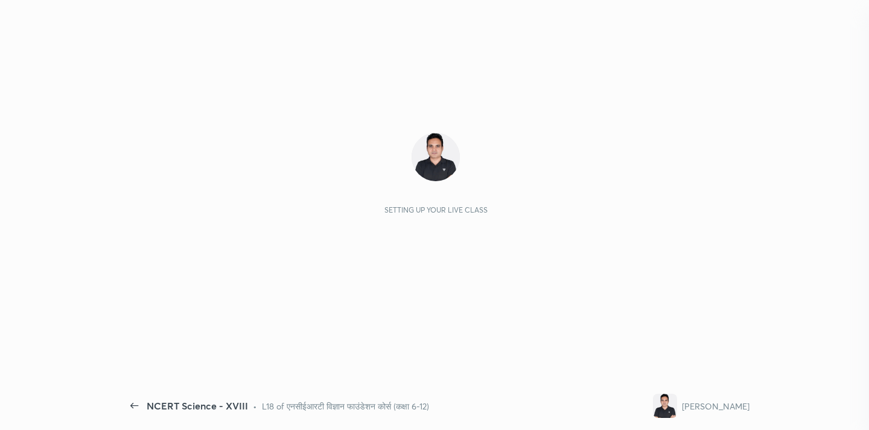 The width and height of the screenshot is (869, 430). Describe the element at coordinates (436, 209) in the screenshot. I see `div: Setting up your live class` at that location.